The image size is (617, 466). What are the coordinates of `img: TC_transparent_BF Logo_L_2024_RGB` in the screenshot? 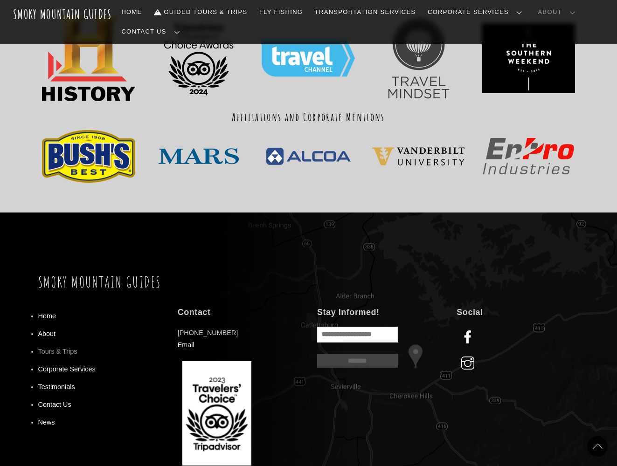 It's located at (199, 58).